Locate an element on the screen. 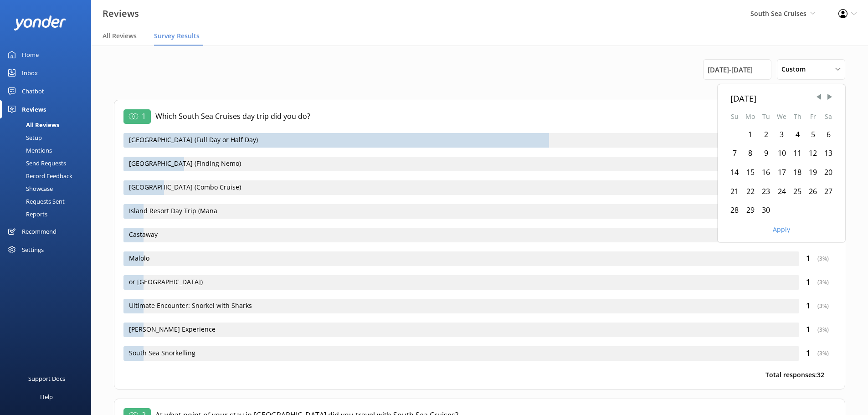 This screenshot has width=868, height=415. a: Setup is located at coordinates (49, 137).